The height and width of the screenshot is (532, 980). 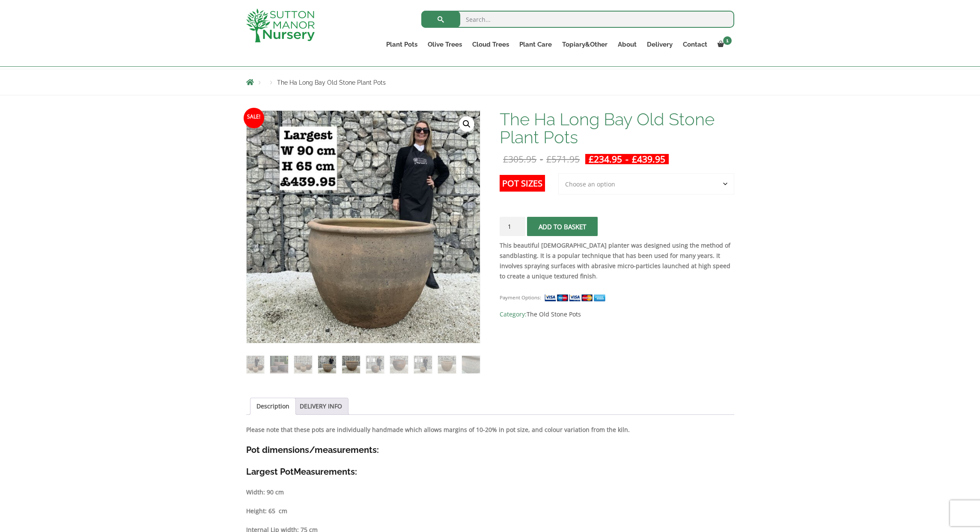 I want to click on strong: Pot dimensions/measurements:, so click(x=313, y=450).